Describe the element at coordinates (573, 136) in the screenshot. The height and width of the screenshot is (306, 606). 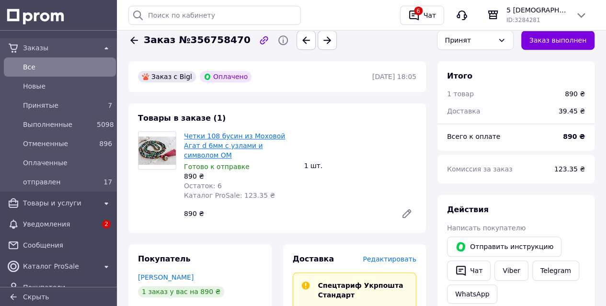
I see `b: 890 ₴` at that location.